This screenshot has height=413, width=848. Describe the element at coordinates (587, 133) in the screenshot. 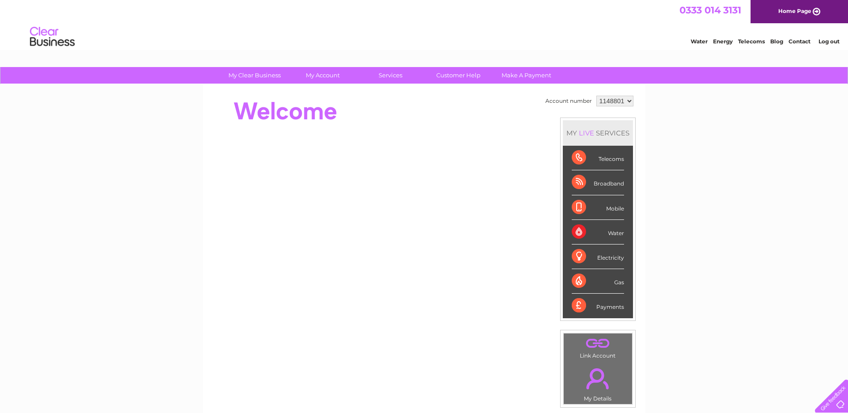

I see `div: LIVE` at that location.